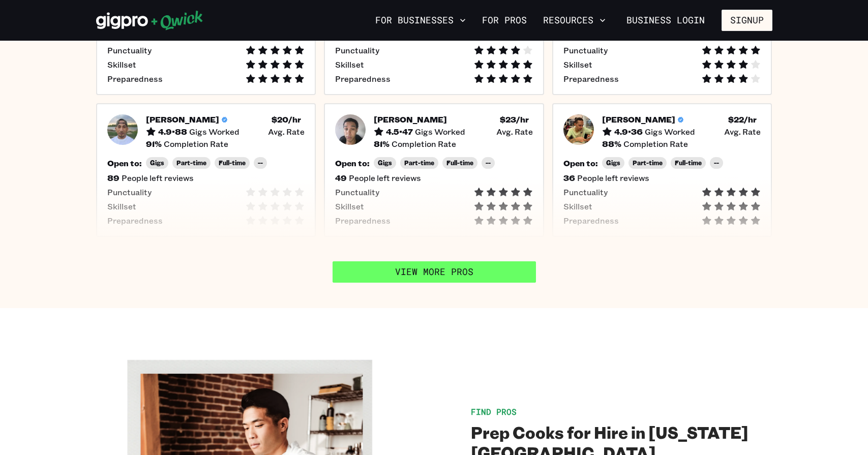 The image size is (868, 455). I want to click on h5: 89, so click(113, 177).